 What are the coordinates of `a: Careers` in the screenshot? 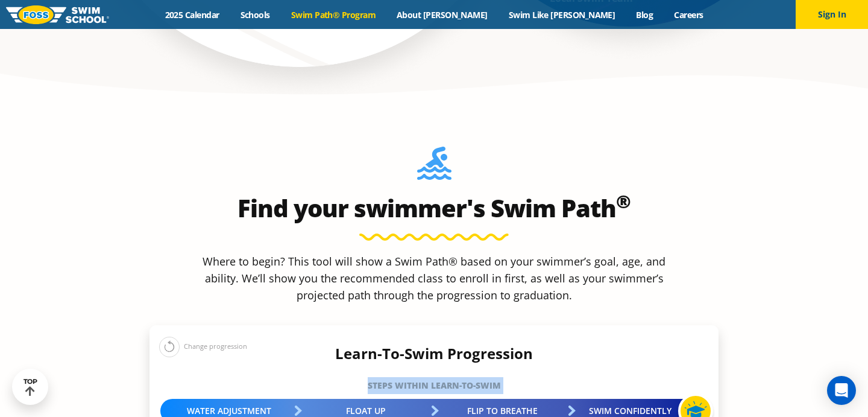 It's located at (689, 15).